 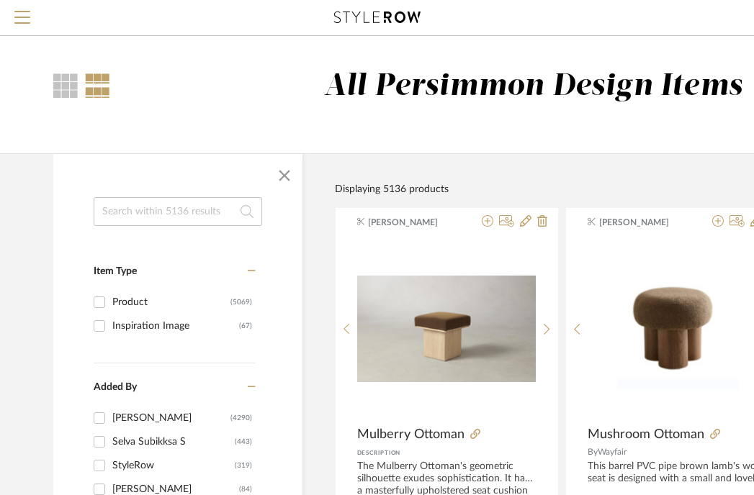 What do you see at coordinates (178, 212) in the screenshot?
I see `input: Search within 5136 results` at bounding box center [178, 212].